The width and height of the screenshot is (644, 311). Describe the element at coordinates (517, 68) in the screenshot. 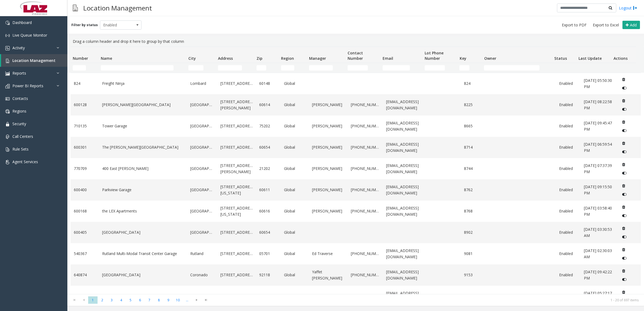

I see `td: Owner Filter` at that location.